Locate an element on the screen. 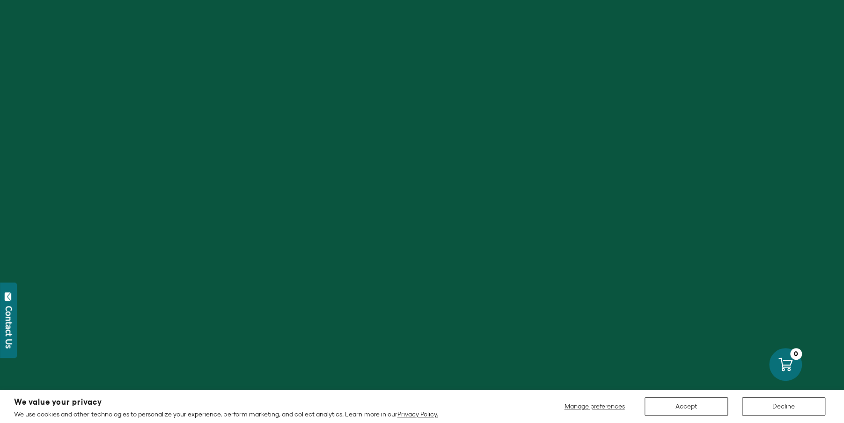  h2: We value your privacy is located at coordinates (226, 402).